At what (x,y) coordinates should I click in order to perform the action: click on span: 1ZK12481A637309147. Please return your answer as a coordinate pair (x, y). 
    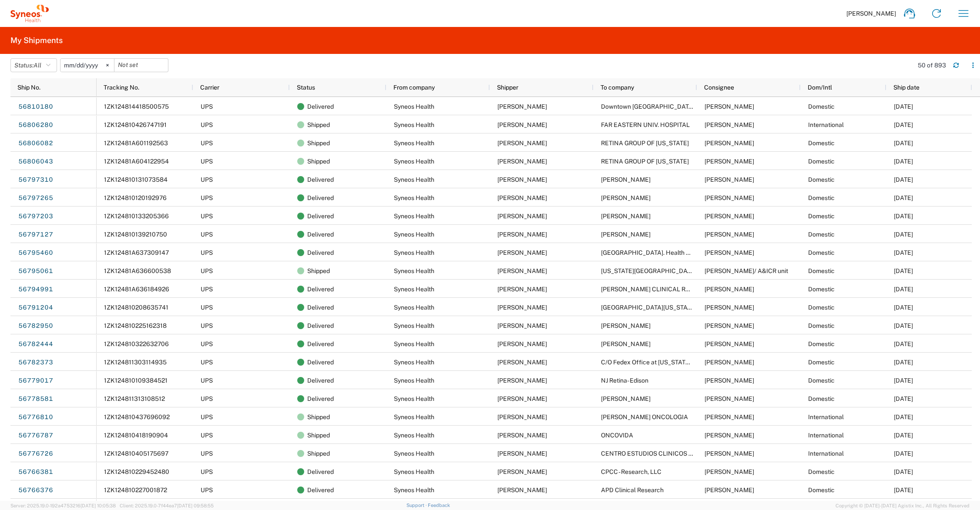
    Looking at the image, I should click on (136, 253).